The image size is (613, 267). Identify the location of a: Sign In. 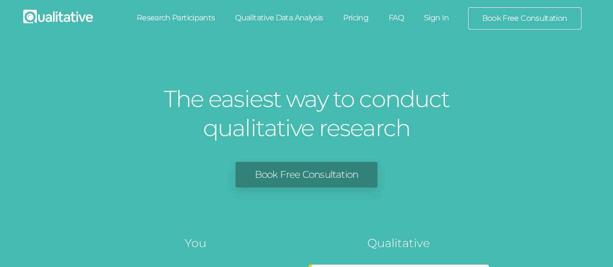
(437, 18).